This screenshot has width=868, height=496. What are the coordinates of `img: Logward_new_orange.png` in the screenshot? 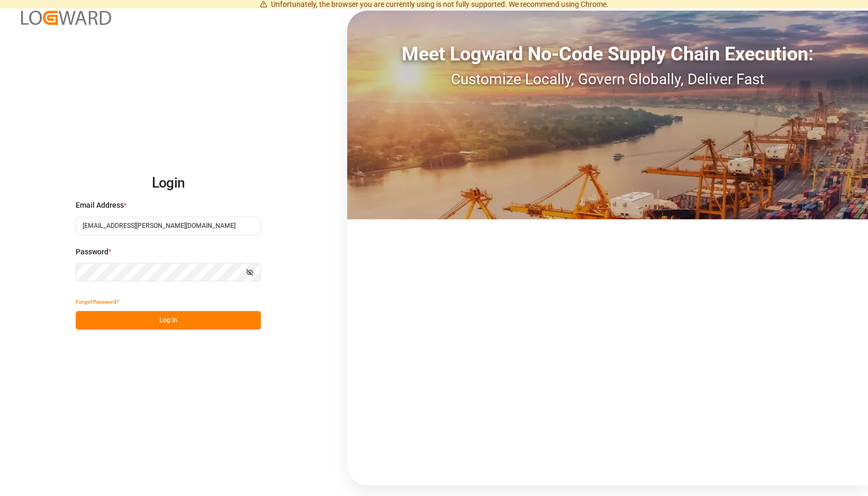 It's located at (66, 17).